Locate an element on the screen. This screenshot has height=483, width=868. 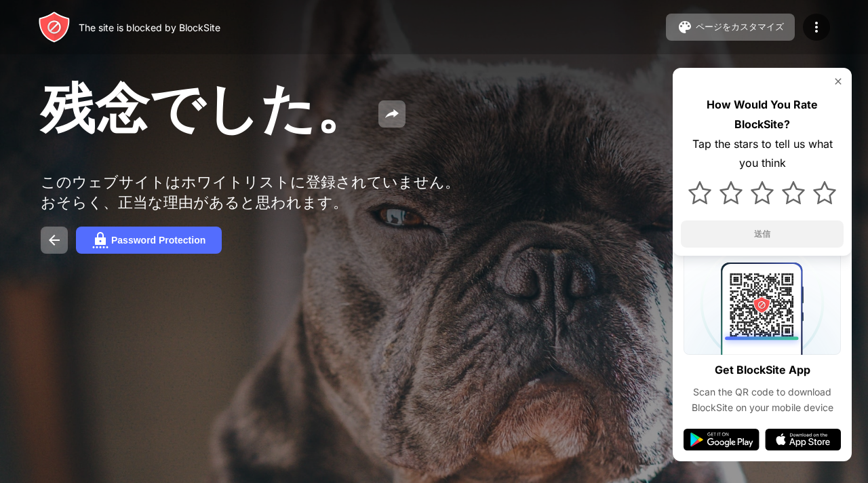
img: rate-us-close.svg is located at coordinates (838, 82).